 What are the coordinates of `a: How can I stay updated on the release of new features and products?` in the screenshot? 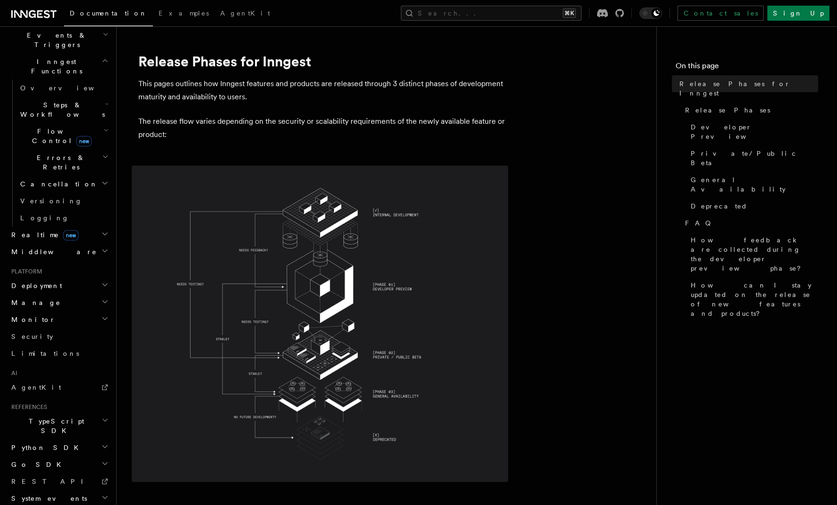 It's located at (752, 299).